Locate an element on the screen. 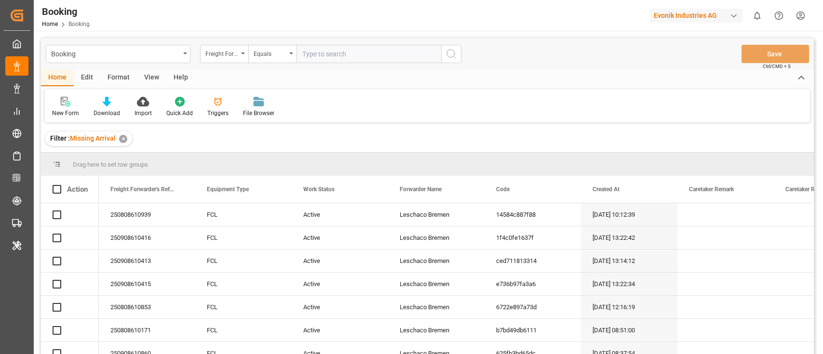 The height and width of the screenshot is (354, 823). span: Ctrl/CMD + S is located at coordinates (777, 66).